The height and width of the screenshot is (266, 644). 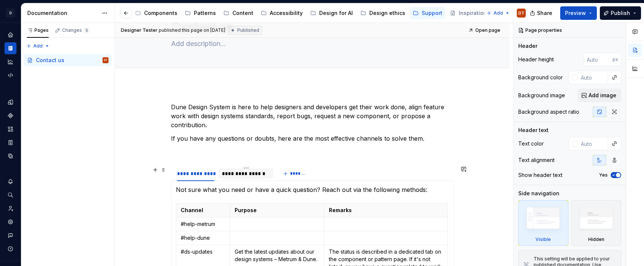 What do you see at coordinates (336, 13) in the screenshot?
I see `div: Design for AI` at bounding box center [336, 13].